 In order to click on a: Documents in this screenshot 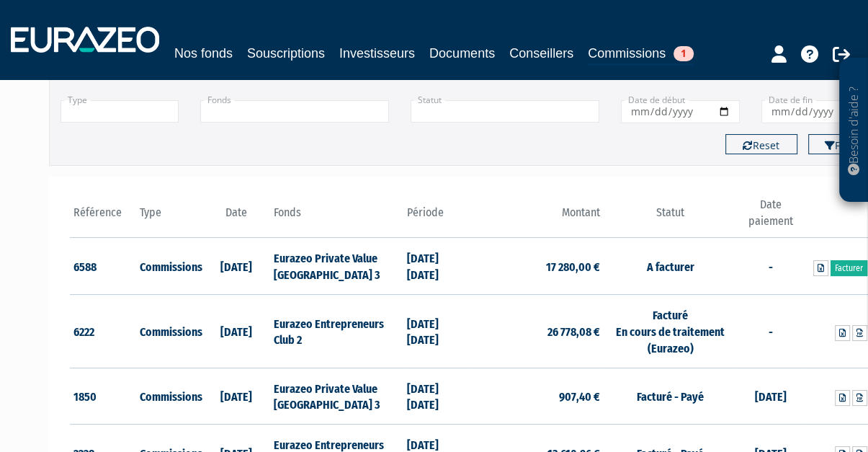, I will do `click(462, 53)`.